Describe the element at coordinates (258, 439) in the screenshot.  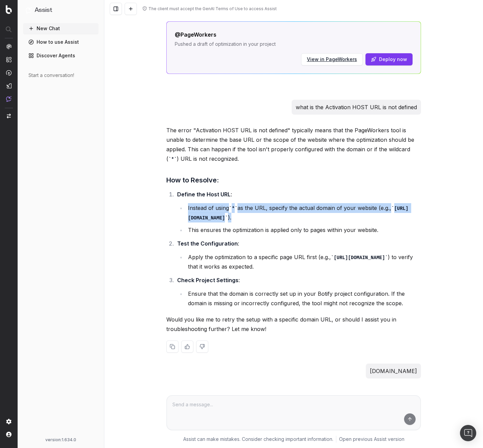
I see `p: Assist can make mistakes. Consider checking important information.` at that location.